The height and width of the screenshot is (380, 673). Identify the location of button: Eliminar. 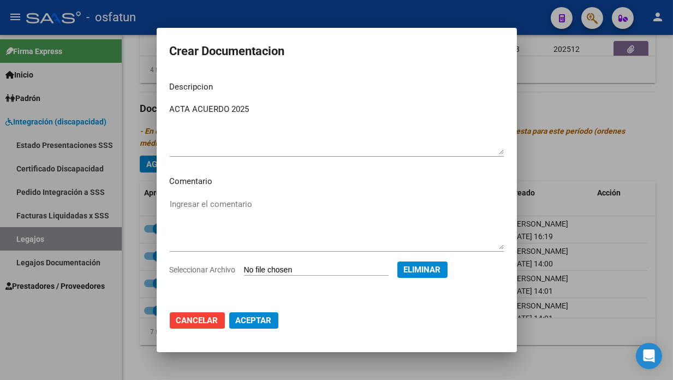
(423, 270).